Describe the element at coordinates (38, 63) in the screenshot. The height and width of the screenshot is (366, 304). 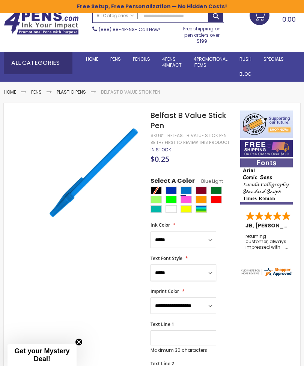
I see `div: All Categories` at that location.